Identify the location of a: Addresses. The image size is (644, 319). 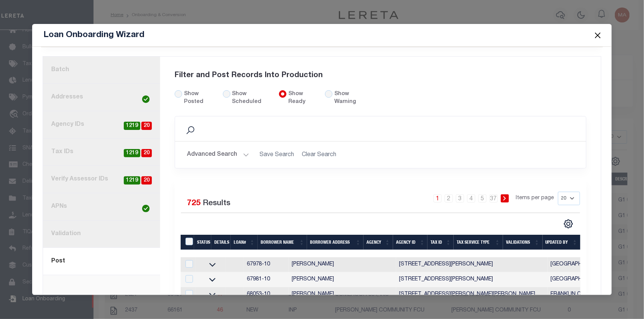
(102, 97).